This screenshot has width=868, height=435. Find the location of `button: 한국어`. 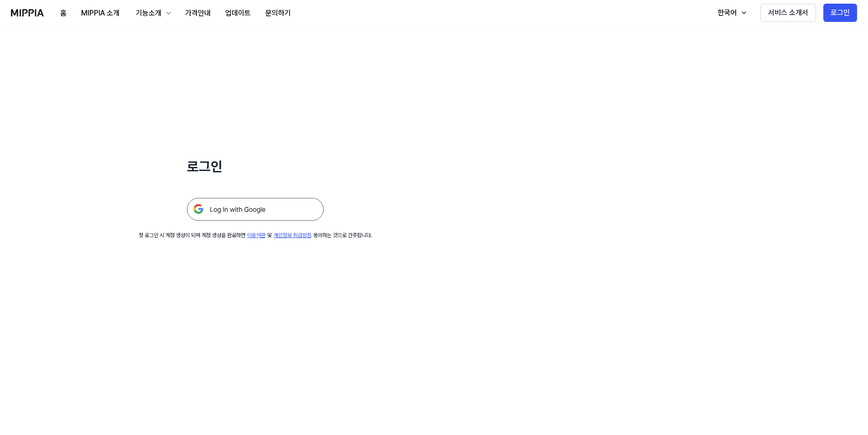

button: 한국어 is located at coordinates (731, 13).